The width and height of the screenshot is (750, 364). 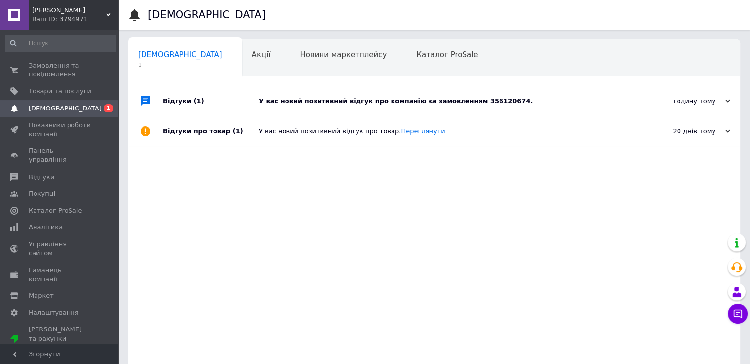 I want to click on span: ФОП Марцінкевич Є.І., so click(x=69, y=10).